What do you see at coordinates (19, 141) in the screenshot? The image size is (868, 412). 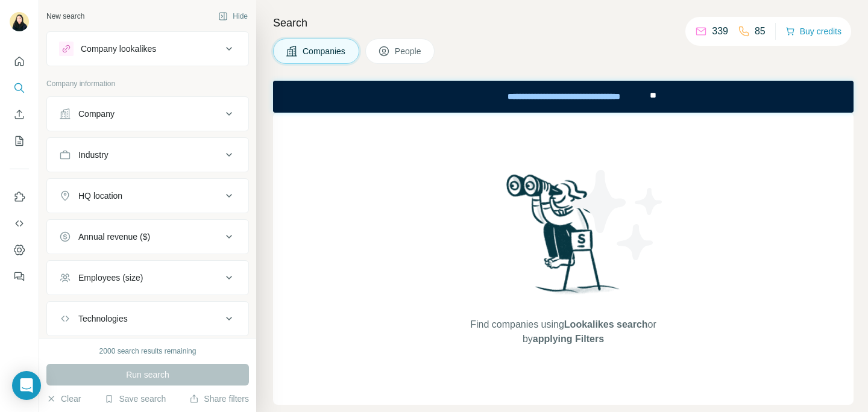 I see `button: My lists` at bounding box center [19, 141].